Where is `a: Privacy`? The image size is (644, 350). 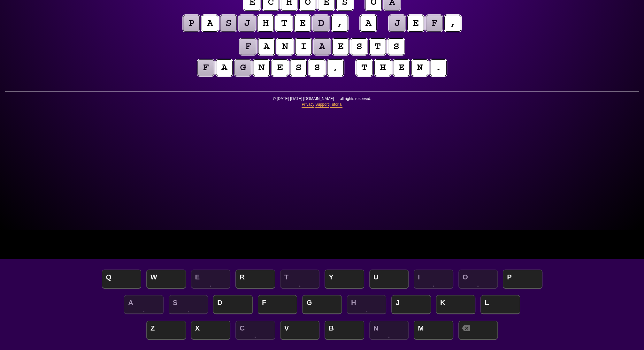
a: Privacy is located at coordinates (308, 105).